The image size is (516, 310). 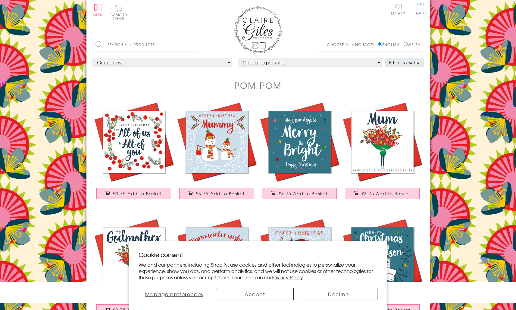 What do you see at coordinates (287, 277) in the screenshot?
I see `a: Privacy Policy` at bounding box center [287, 277].